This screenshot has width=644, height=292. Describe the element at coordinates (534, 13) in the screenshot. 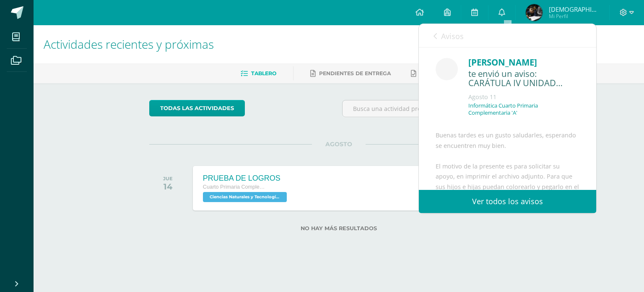

I see `img: 80bcccb5c5cac447ef79018ccf731d7a.png` at that location.